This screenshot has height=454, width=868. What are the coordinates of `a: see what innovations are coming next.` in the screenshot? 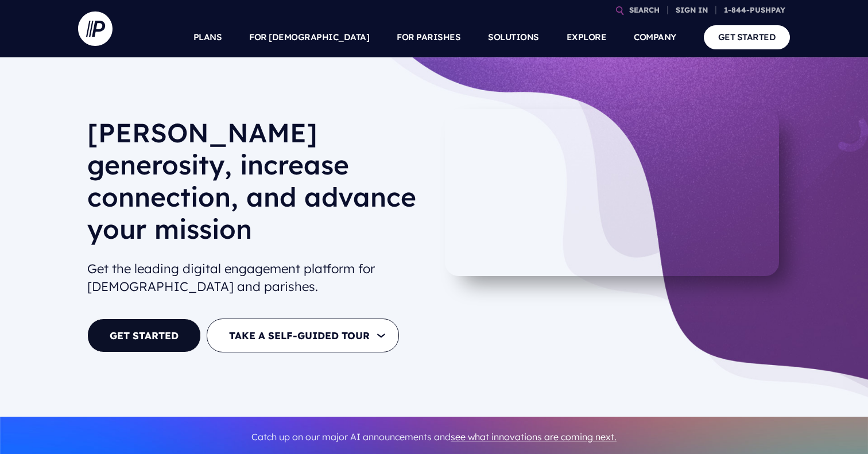 It's located at (533, 437).